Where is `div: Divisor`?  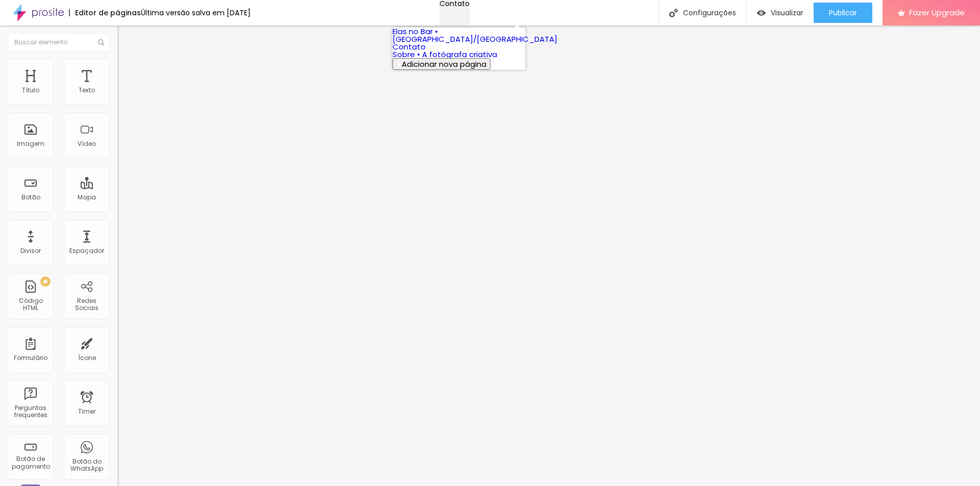
div: Divisor is located at coordinates (30, 251).